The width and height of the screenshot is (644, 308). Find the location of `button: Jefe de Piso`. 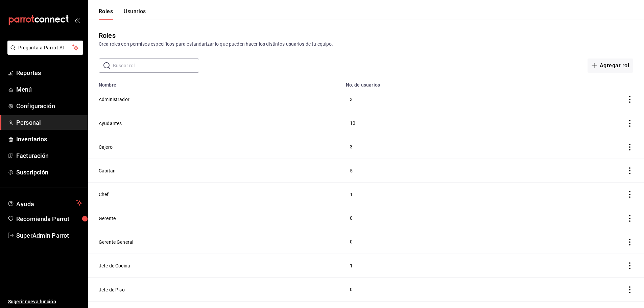

button: Jefe de Piso is located at coordinates (112, 290).